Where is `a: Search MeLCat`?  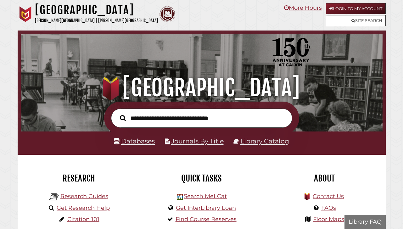 a: Search MeLCat is located at coordinates (205, 196).